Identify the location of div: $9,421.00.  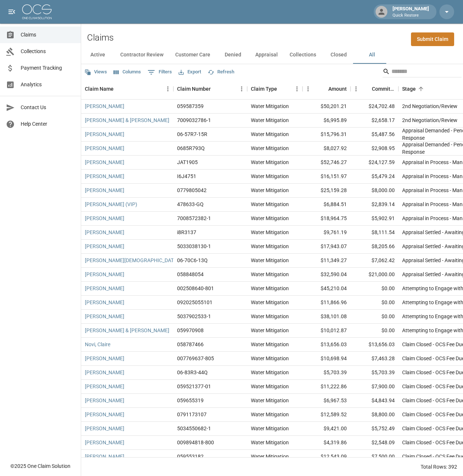
(326, 429).